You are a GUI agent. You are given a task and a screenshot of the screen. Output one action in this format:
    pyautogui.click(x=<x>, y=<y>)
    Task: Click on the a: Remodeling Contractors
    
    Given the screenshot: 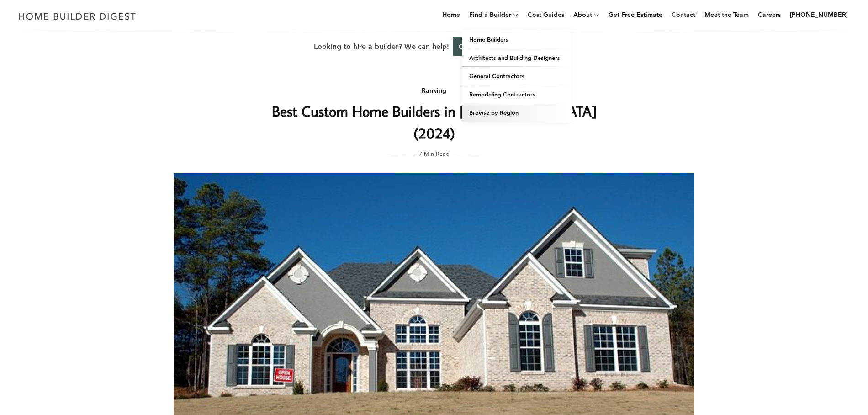 What is the action you would take?
    pyautogui.click(x=517, y=94)
    